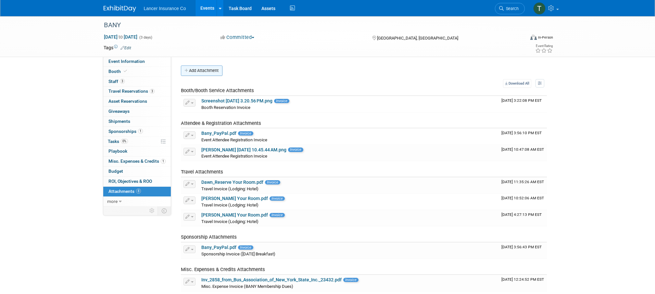 The image size is (655, 294). Describe the element at coordinates (131, 91) in the screenshot. I see `span: Travel Reservations` at that location.